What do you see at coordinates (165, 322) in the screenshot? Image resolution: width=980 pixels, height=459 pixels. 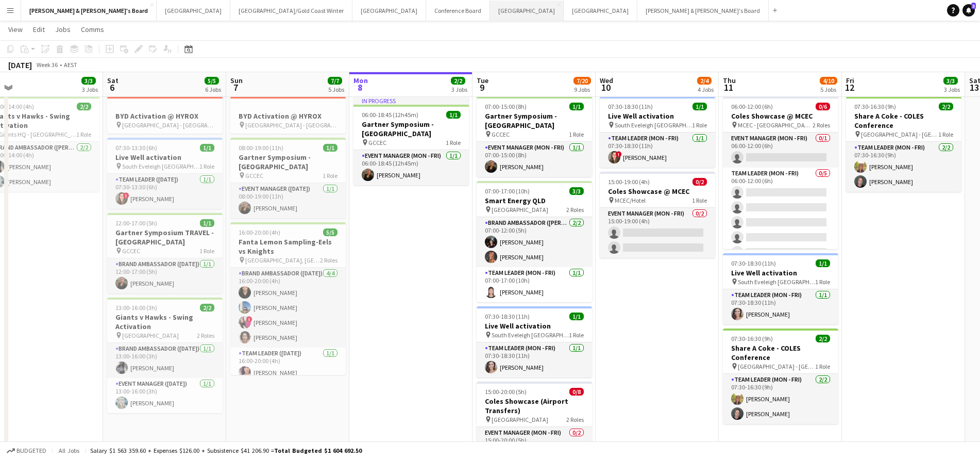 I see `h3: Giants v Hawks - Swing Activation` at bounding box center [165, 322].